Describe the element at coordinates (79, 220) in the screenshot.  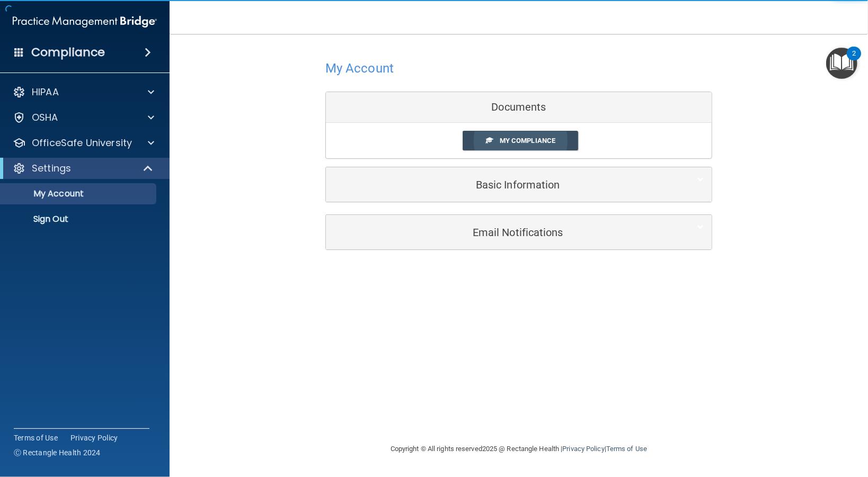
I see `p: Sign Out` at that location.